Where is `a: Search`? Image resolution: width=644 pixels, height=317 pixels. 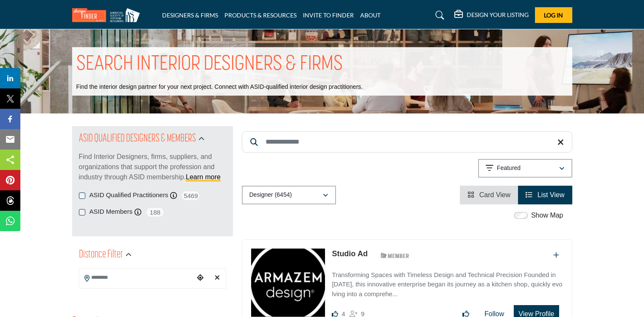
a: Search is located at coordinates (439, 15).